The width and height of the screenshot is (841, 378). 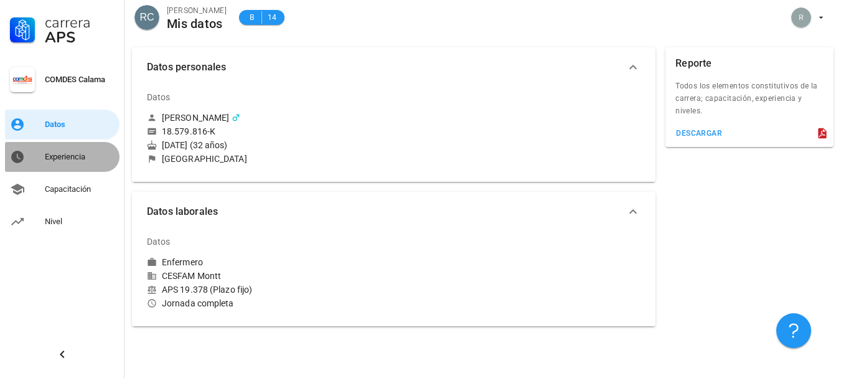 What do you see at coordinates (750, 102) in the screenshot?
I see `div: Todos los elementos constitutivos de la carrera; capacitación, experiencia y niveles.` at bounding box center [750, 102].